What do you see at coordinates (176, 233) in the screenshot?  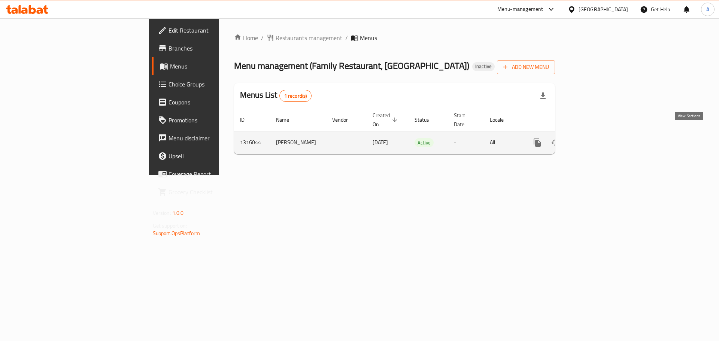 I see `a: Support.OpsPlatform` at bounding box center [176, 233].